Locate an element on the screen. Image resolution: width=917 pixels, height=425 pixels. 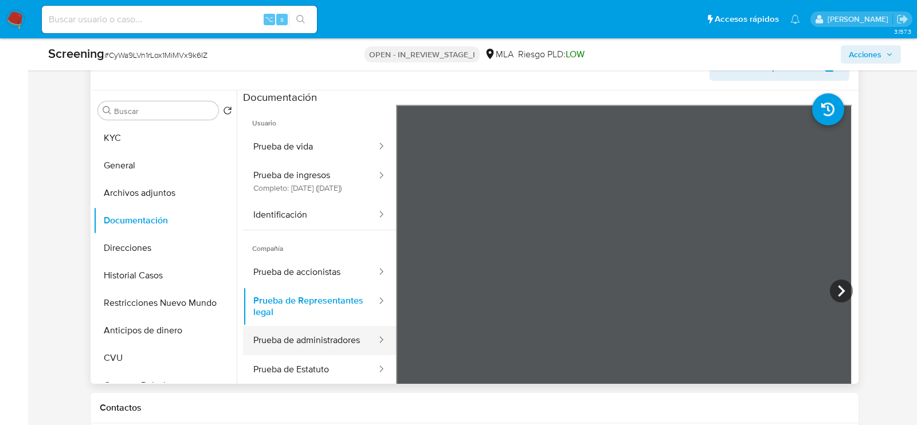
span: s is located at coordinates (282, 19).